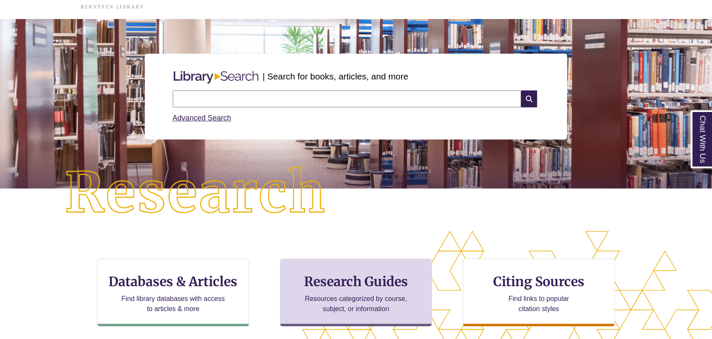 Image resolution: width=712 pixels, height=339 pixels. What do you see at coordinates (196, 194) in the screenshot?
I see `img: Research` at bounding box center [196, 194].